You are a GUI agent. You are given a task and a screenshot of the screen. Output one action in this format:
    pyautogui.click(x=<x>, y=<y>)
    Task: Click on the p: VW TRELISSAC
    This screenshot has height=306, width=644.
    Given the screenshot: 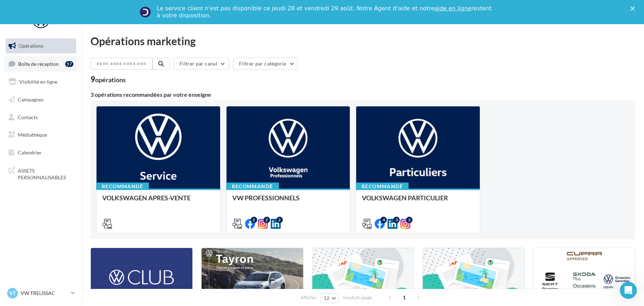 What is the action you would take?
    pyautogui.click(x=44, y=293)
    